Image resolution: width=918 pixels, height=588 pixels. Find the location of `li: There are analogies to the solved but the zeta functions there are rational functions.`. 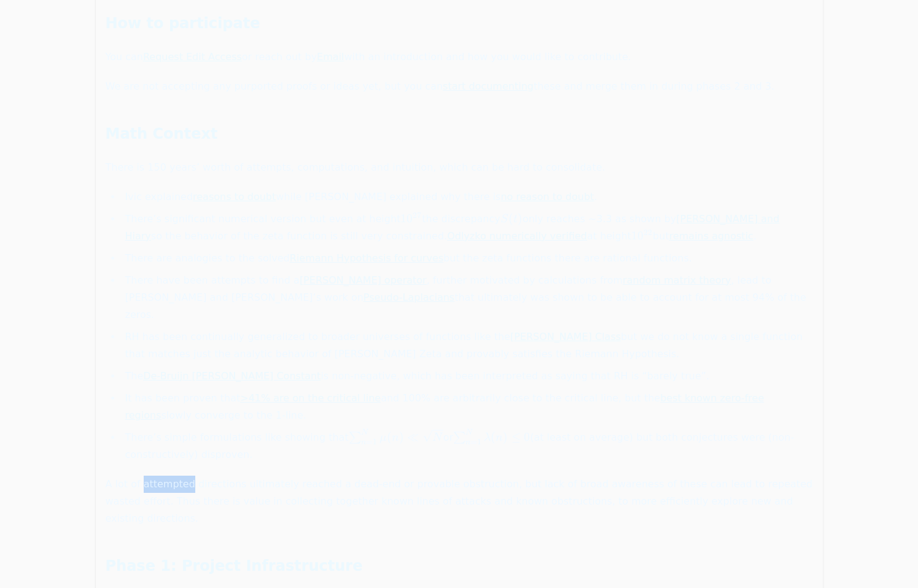

li: There are analogies to the solved but the zeta functions there are rational functions. is located at coordinates (467, 259).